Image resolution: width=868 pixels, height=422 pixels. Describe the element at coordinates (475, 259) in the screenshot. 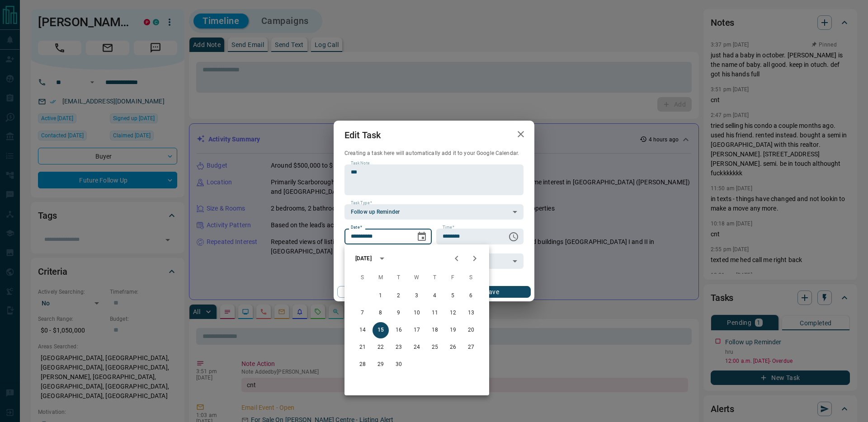

I see `button: Next month` at that location.